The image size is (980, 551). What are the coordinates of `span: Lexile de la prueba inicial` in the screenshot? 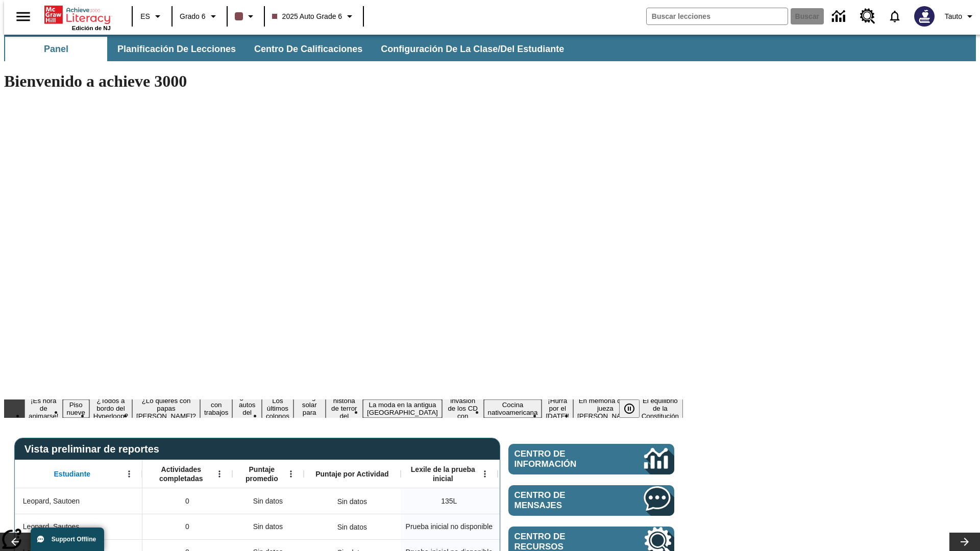 It's located at (443, 474).